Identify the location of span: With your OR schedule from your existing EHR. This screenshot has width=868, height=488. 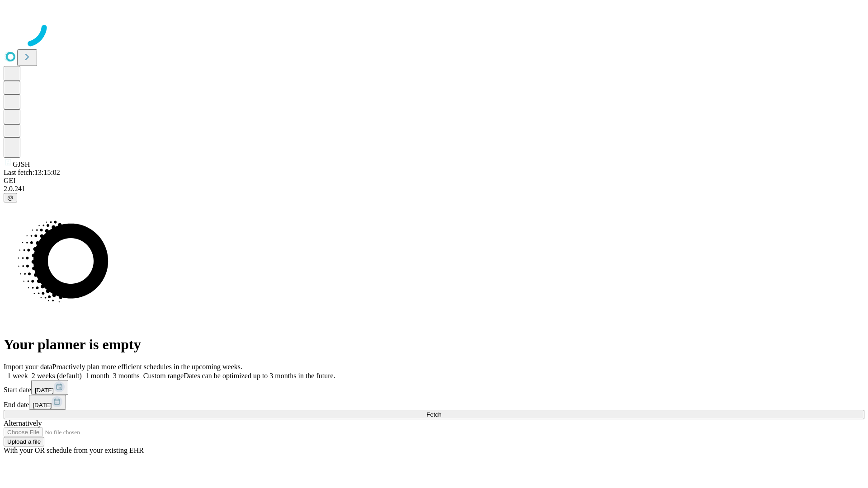
(74, 450).